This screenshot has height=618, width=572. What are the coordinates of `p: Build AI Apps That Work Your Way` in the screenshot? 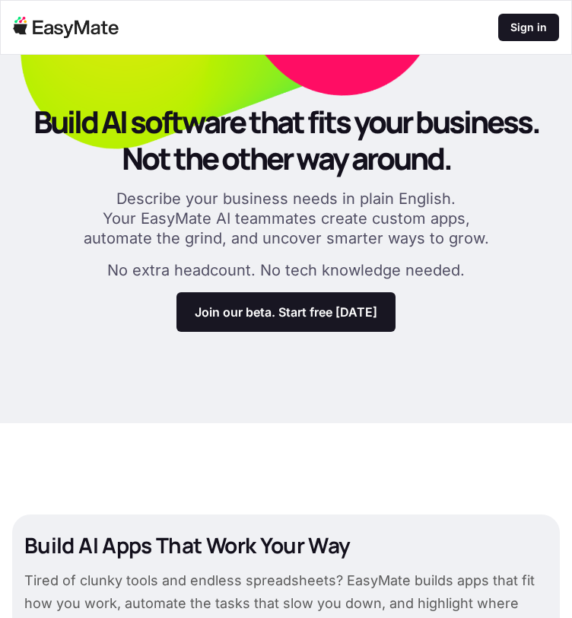 It's located at (187, 545).